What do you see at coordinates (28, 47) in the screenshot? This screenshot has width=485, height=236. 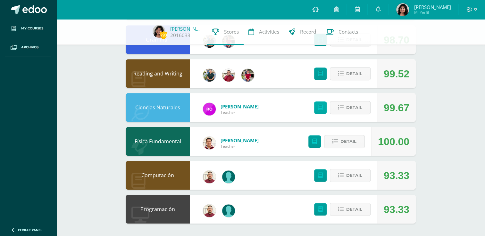 I see `a: Archivos` at bounding box center [28, 47].